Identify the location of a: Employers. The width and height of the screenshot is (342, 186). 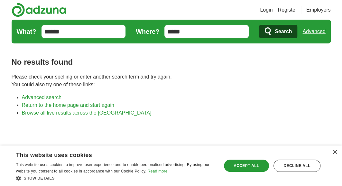
(319, 10).